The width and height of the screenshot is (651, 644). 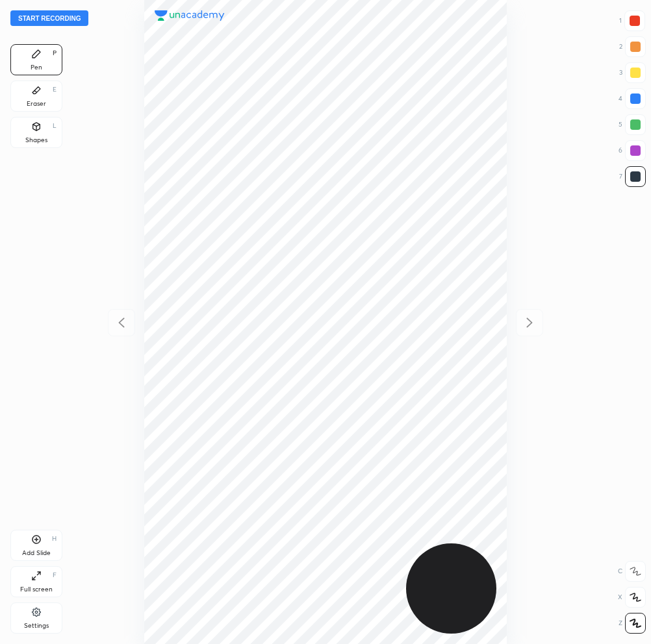 What do you see at coordinates (36, 140) in the screenshot?
I see `div: Shapes` at bounding box center [36, 140].